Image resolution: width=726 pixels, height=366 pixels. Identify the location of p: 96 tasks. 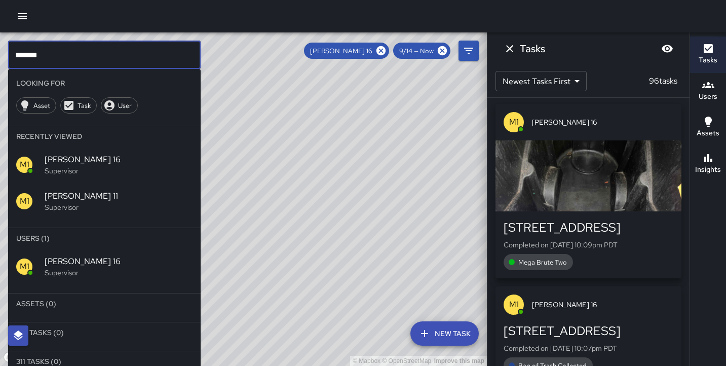
(664, 81).